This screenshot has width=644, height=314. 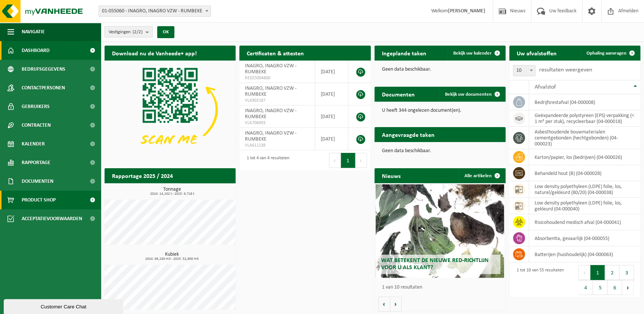 What do you see at coordinates (585, 238) in the screenshot?
I see `td: absorbentia, gevaarlijk (04-000055)` at bounding box center [585, 238].